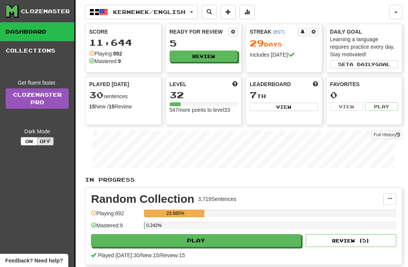 Image resolution: width=408 pixels, height=267 pixels. I want to click on div: sentences, so click(123, 95).